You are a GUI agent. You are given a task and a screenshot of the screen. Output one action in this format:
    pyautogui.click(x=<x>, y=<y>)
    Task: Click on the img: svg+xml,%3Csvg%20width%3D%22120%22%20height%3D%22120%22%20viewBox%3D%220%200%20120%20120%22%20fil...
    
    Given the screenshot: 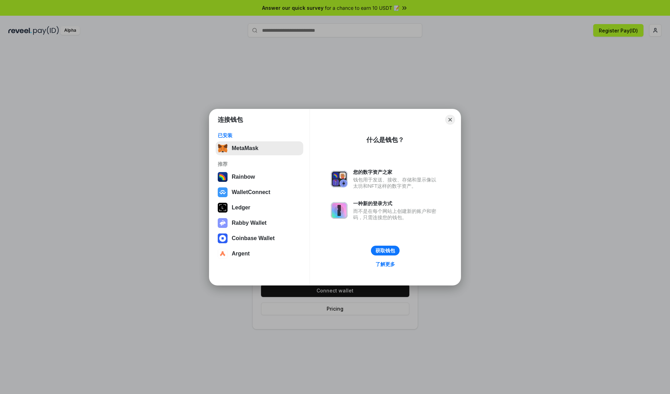 What is the action you would take?
    pyautogui.click(x=223, y=177)
    